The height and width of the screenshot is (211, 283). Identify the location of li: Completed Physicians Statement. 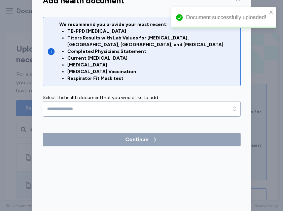
(152, 51).